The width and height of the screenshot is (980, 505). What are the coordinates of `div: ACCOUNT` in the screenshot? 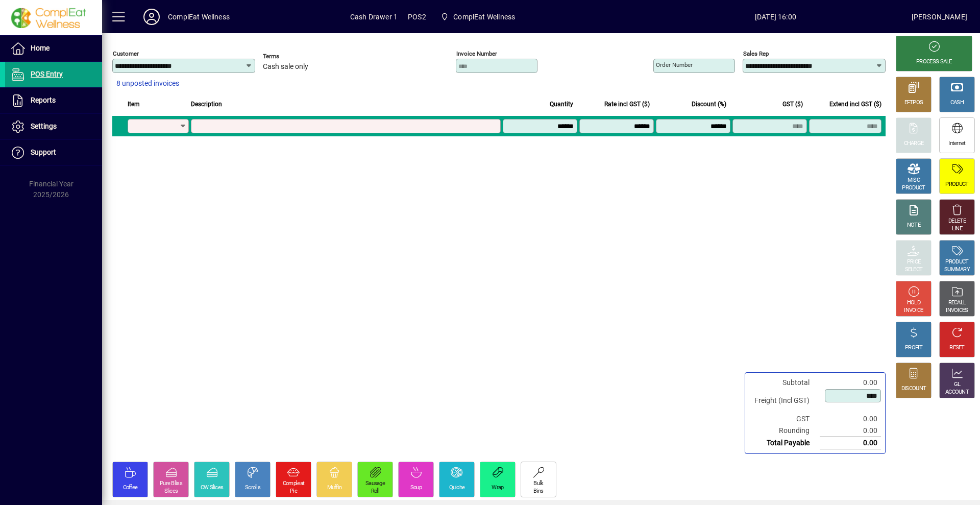 It's located at (957, 392).